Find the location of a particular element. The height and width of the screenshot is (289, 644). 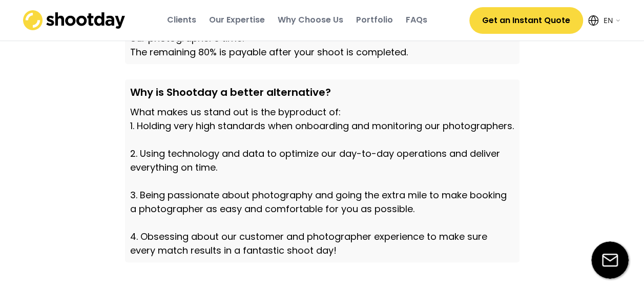

div: Why Choose Us is located at coordinates (310, 20).